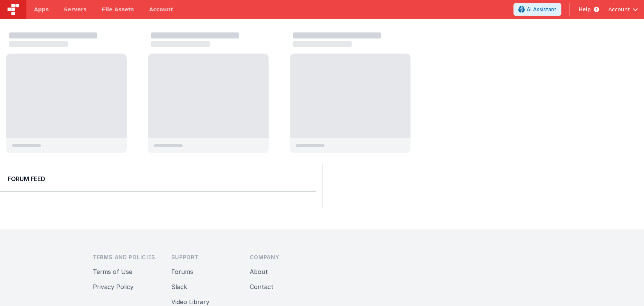 This screenshot has height=306, width=644. What do you see at coordinates (205, 257) in the screenshot?
I see `h3: Support` at bounding box center [205, 257].